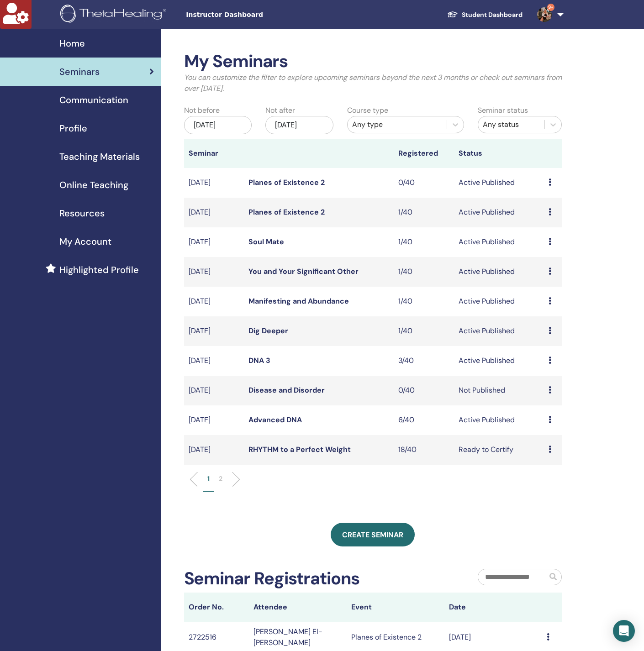 The height and width of the screenshot is (651, 644). I want to click on td: 3/40, so click(423, 360).